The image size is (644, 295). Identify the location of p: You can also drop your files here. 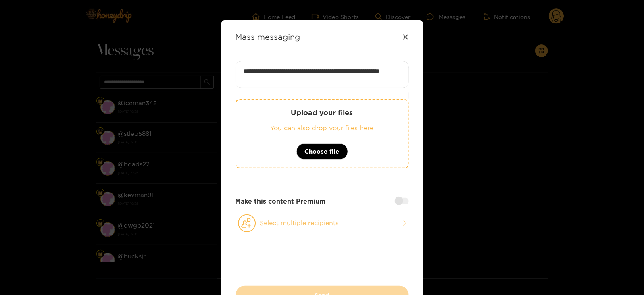
(322, 127).